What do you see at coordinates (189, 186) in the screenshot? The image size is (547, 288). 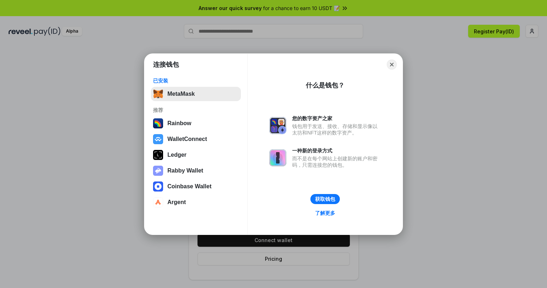 I see `div: Coinbase Wallet` at bounding box center [189, 186].